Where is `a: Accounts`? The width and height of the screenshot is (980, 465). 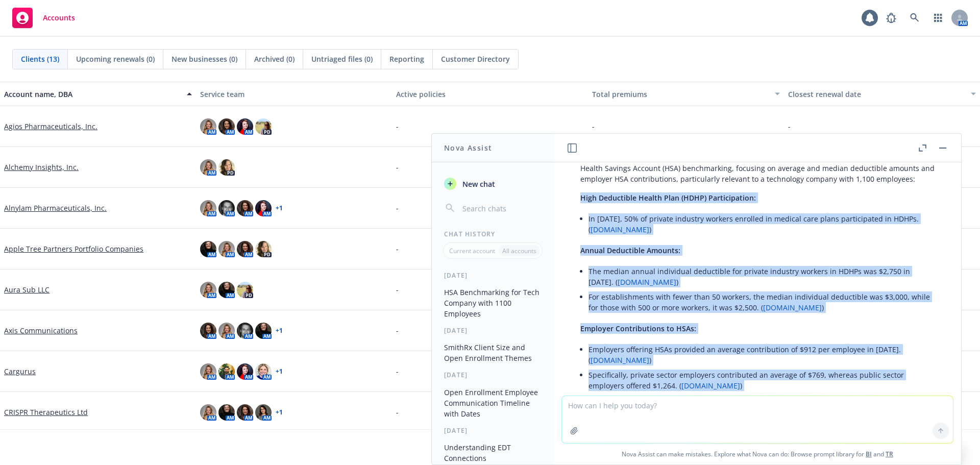 a: Accounts is located at coordinates (44, 18).